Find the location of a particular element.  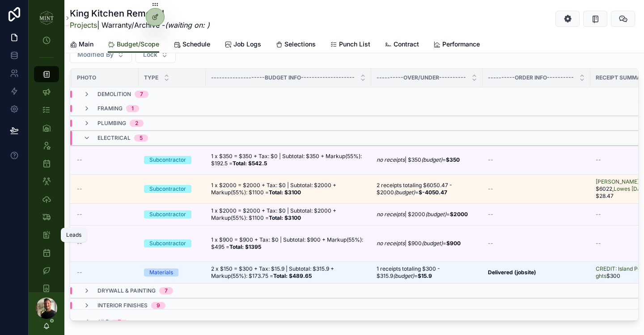

a: Materials is located at coordinates (172, 273).